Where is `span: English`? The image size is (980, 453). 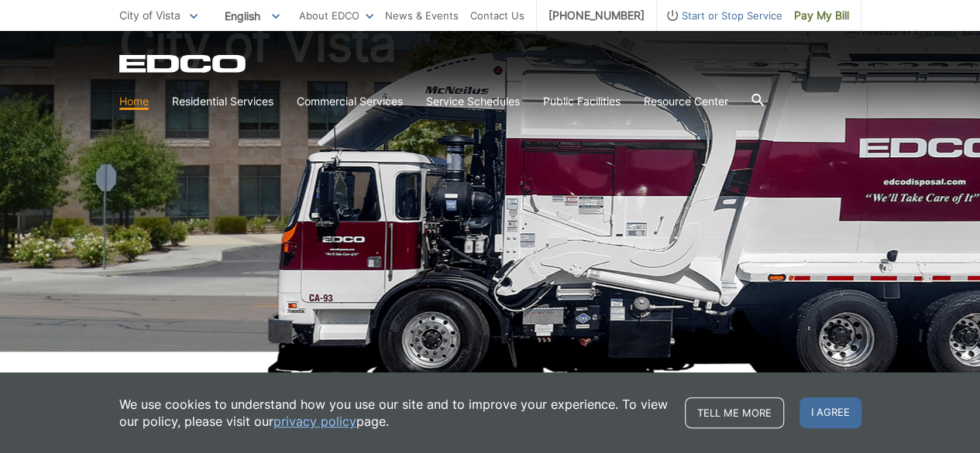 span: English is located at coordinates (252, 15).